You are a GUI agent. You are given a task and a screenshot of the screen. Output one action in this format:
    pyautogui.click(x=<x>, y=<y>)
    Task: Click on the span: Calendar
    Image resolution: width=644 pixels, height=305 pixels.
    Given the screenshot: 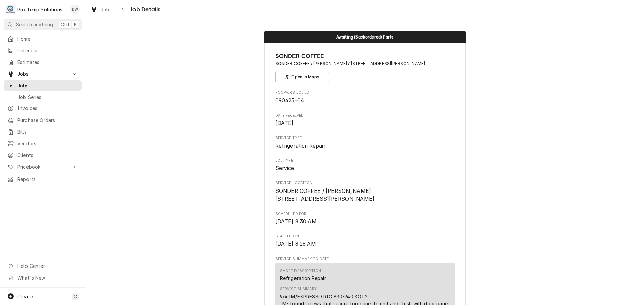 What is the action you would take?
    pyautogui.click(x=47, y=50)
    